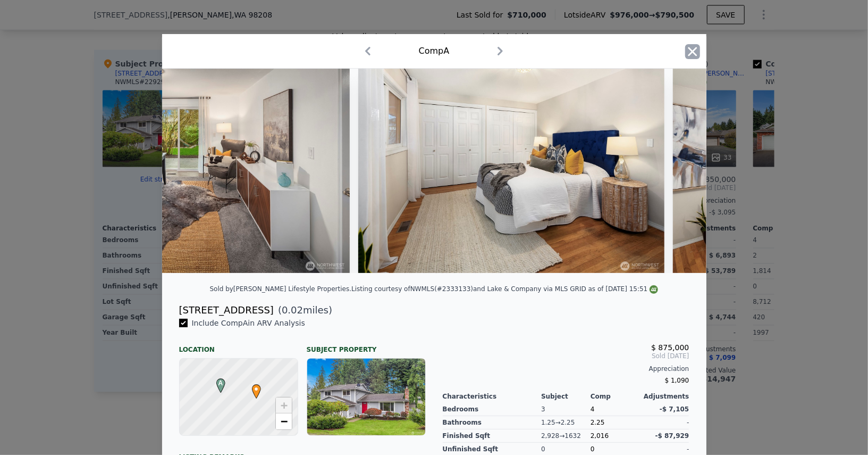  What do you see at coordinates (492, 409) in the screenshot?
I see `div: Bedrooms` at bounding box center [492, 409].